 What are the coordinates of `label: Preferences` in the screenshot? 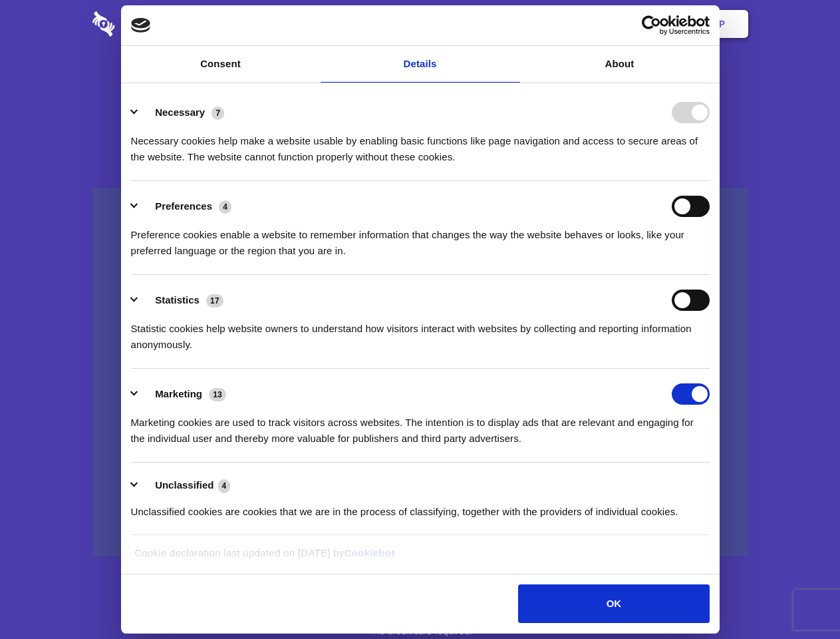 It's located at (184, 206).